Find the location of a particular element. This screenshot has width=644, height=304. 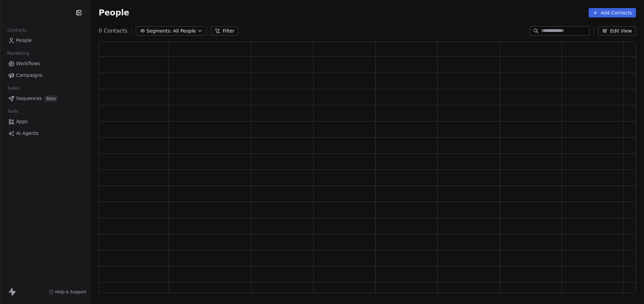

span: Workflows is located at coordinates (28, 63).